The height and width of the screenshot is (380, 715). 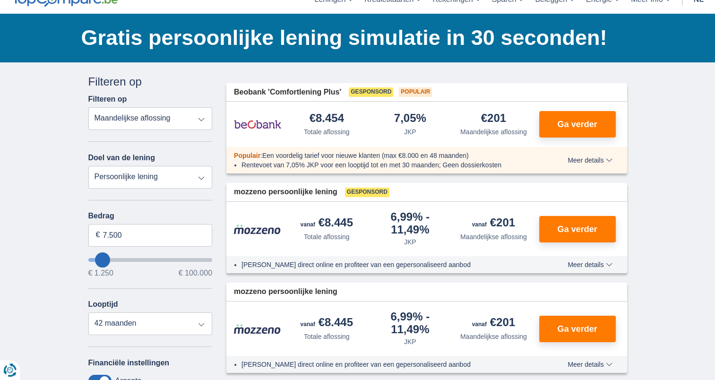 I want to click on label: Bedrag, so click(x=150, y=216).